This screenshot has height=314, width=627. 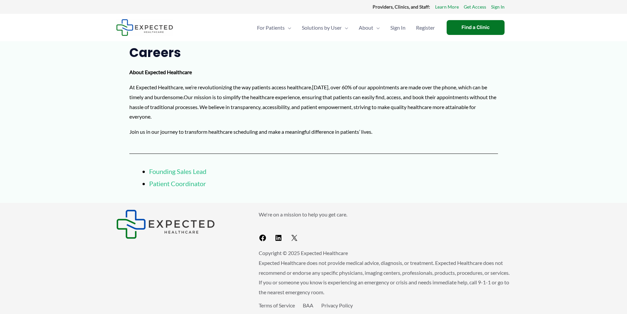 What do you see at coordinates (476, 27) in the screenshot?
I see `div: Find a Clinic` at bounding box center [476, 27].